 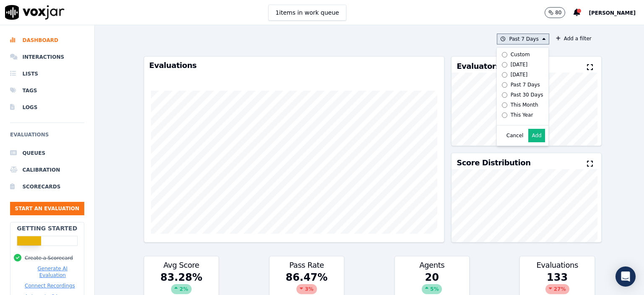 What do you see at coordinates (47, 74) in the screenshot?
I see `a: Lists` at bounding box center [47, 74].